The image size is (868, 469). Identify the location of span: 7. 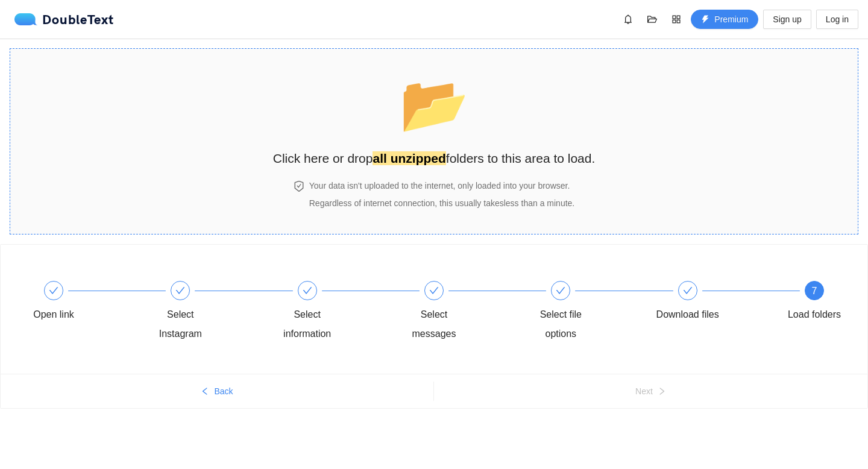
(815, 290).